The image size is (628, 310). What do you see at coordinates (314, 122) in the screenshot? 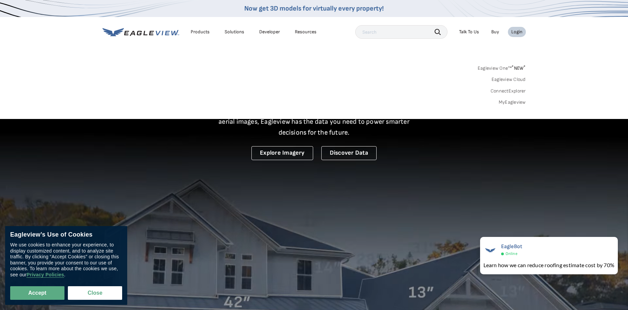
I see `p: A new era starts here. Built on more than 3.5 billion high-resolution aerial images, Eagleview ha...` at bounding box center [314, 122].